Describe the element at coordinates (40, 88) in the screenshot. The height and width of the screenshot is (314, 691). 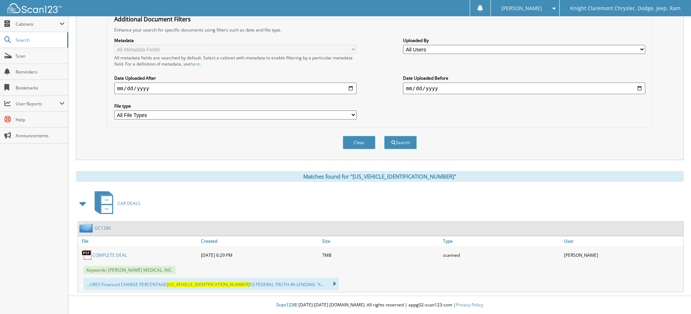
I see `span: Bookmarks` at that location.